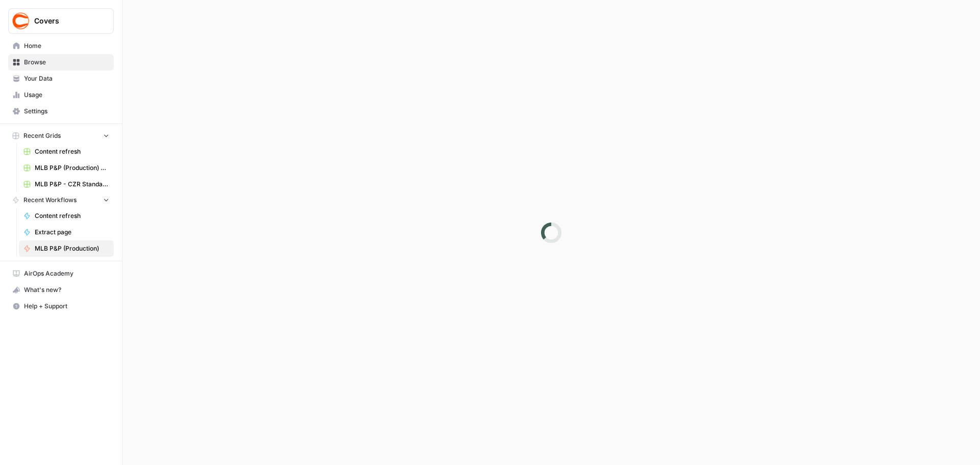 Image resolution: width=980 pixels, height=465 pixels. What do you see at coordinates (67, 78) in the screenshot?
I see `span: Your Data` at bounding box center [67, 78].